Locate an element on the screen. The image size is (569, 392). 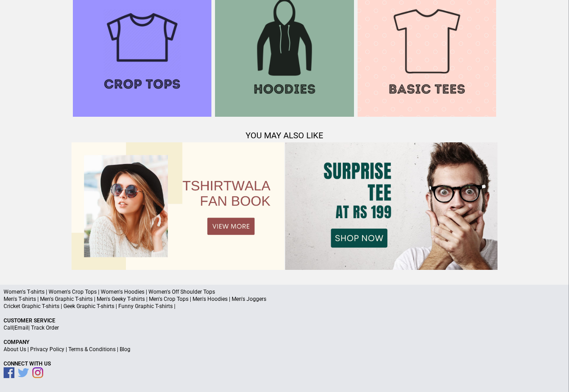
a: About Us is located at coordinates (15, 349).